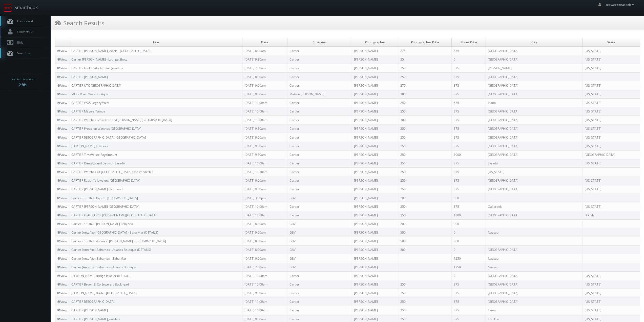  I want to click on a: CARTIER Deutsch and Deutsch Laredo, so click(98, 163).